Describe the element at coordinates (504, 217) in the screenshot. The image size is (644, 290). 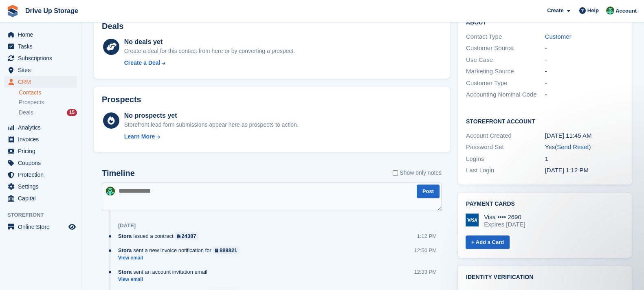
I see `div: Visa •••• 2690` at that location.